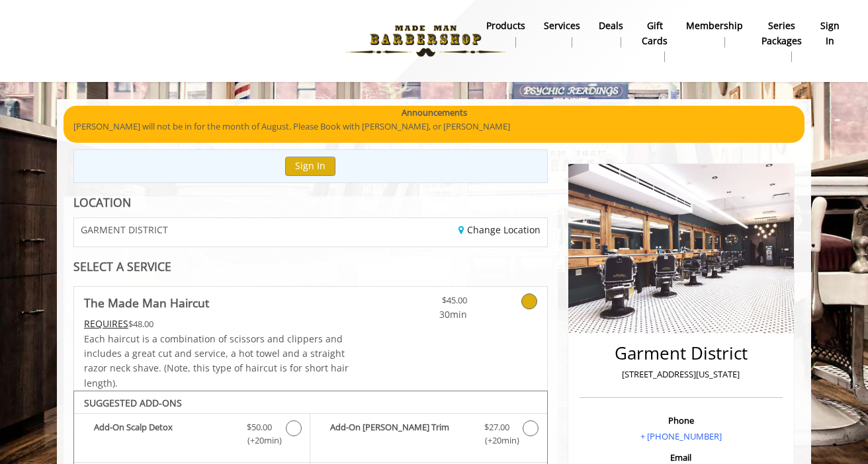 The width and height of the screenshot is (868, 464). I want to click on b: The Made Man Haircut, so click(146, 303).